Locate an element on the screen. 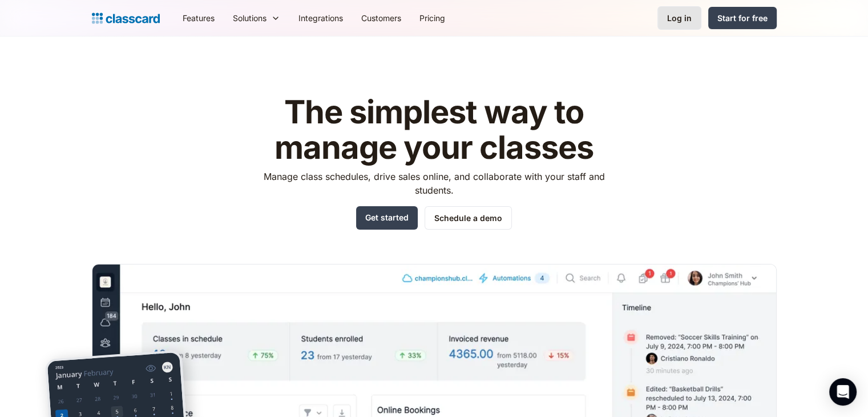 This screenshot has width=868, height=417. a: Log in is located at coordinates (679, 18).